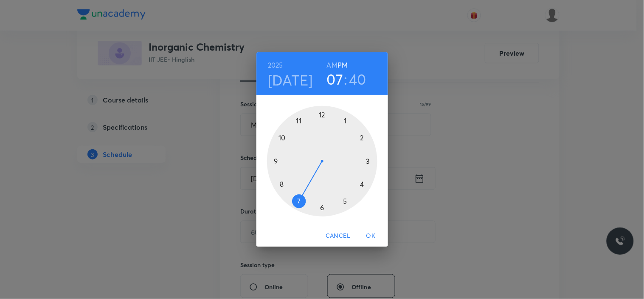 The image size is (644, 299). What do you see at coordinates (338, 235) in the screenshot?
I see `span: Cancel` at bounding box center [338, 235].